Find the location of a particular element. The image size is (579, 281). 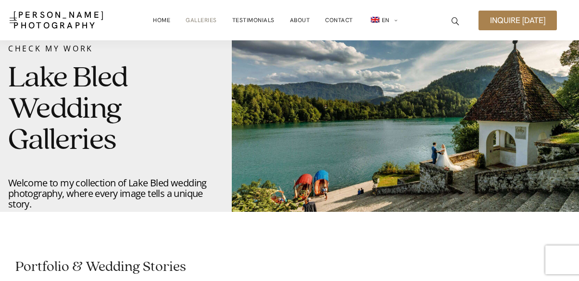

a: Home is located at coordinates (162, 20).